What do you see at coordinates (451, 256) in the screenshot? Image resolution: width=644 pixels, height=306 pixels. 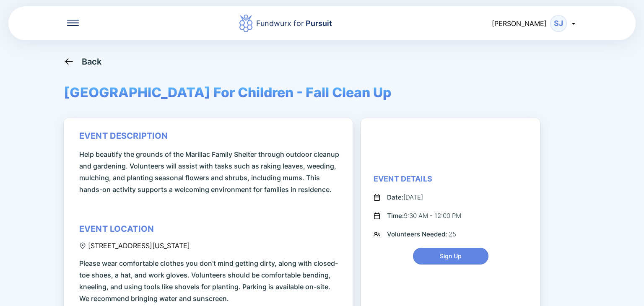 I see `button: Sign Up` at bounding box center [451, 256].